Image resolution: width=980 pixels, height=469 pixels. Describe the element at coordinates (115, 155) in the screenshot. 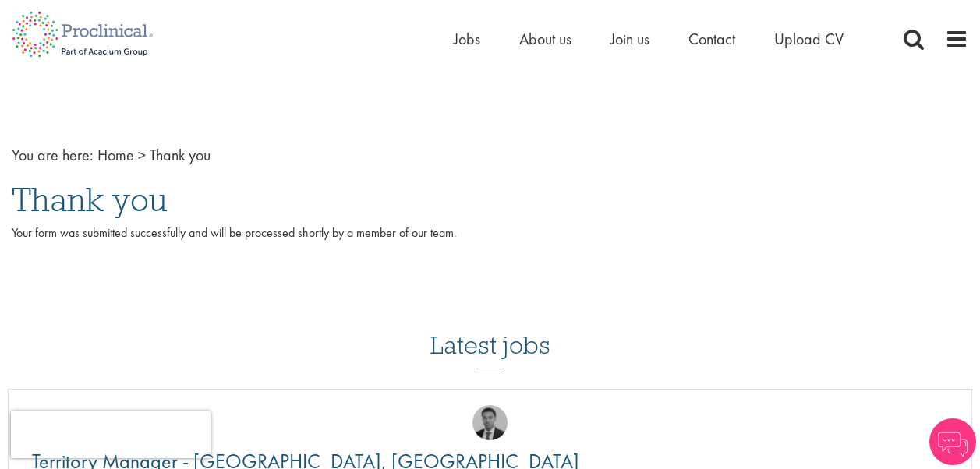

I see `a: breadcrumb link` at that location.